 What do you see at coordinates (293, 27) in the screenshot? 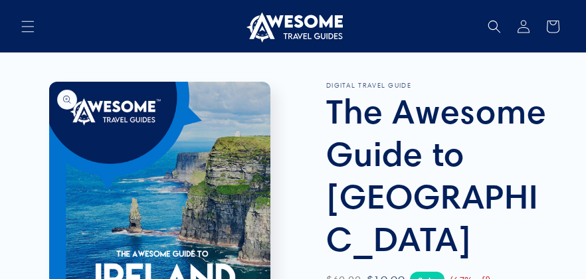
I see `img: Awesome Travel Guides` at bounding box center [293, 27].